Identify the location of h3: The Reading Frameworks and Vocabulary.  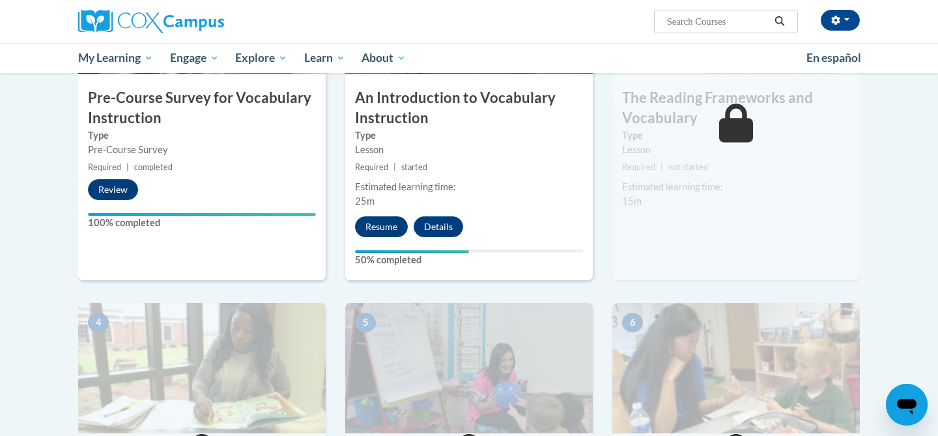
(736, 108).